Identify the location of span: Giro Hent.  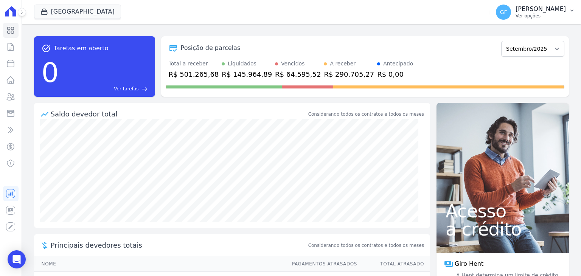
(469, 264).